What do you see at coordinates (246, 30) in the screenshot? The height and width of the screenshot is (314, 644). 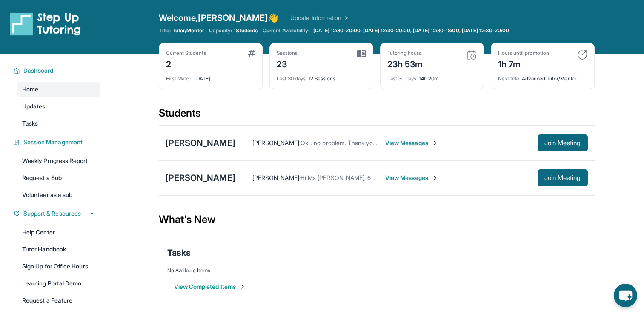 I see `span: 1 Students` at bounding box center [246, 30].